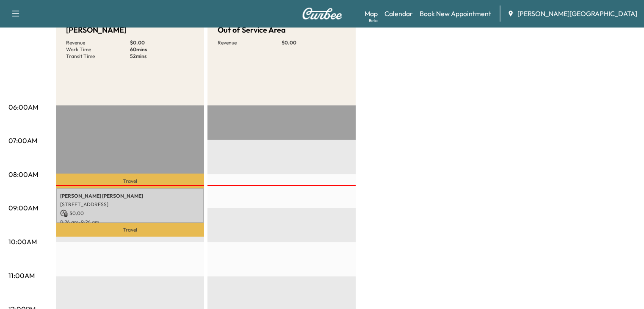 The width and height of the screenshot is (644, 309). What do you see at coordinates (371, 14) in the screenshot?
I see `a: MapBeta` at bounding box center [371, 14].